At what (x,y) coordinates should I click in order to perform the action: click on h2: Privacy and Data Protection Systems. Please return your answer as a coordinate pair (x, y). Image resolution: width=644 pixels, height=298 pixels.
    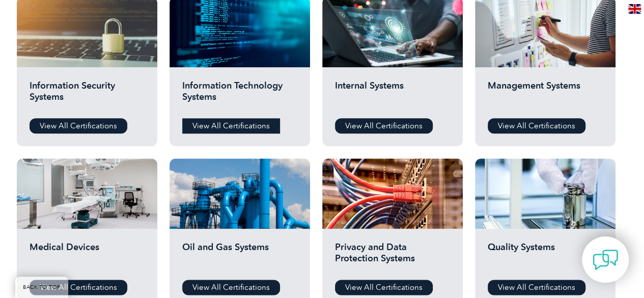
    Looking at the image, I should click on (393, 257).